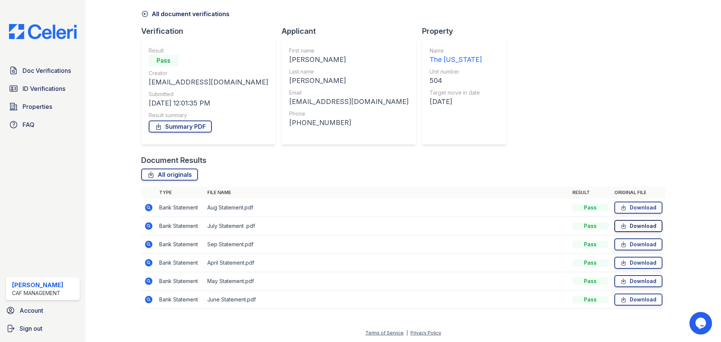  Describe the element at coordinates (43, 311) in the screenshot. I see `a: Account` at that location.